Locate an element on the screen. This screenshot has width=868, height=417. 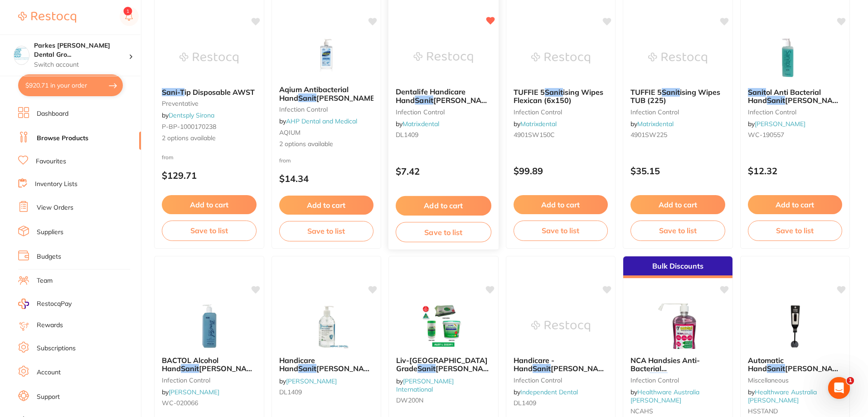
b: BACTOL Alcohol Hand Sanitiser Pump Blue 500ml is located at coordinates (209, 364).